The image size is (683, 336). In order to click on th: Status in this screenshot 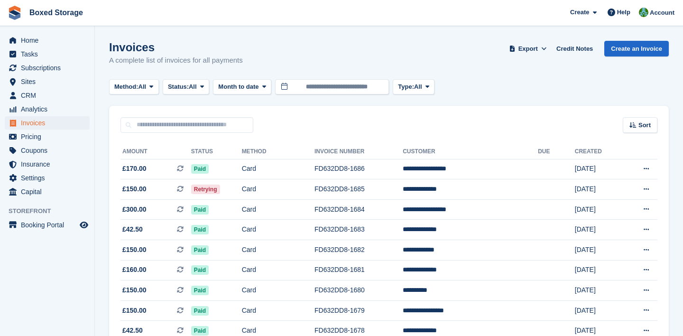, I will do `click(216, 152)`.